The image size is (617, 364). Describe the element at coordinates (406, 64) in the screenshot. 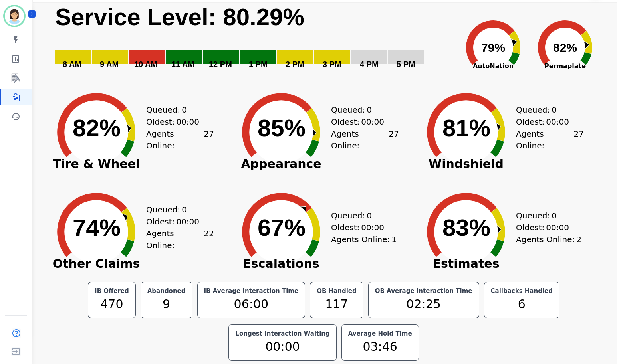

I see `text: 5 PM` at that location.